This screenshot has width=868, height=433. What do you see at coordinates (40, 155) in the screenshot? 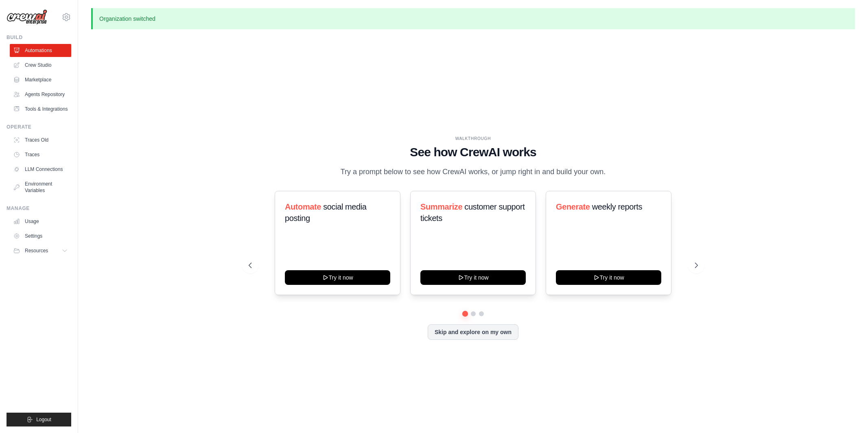
I see `a: Traces` at bounding box center [40, 155].